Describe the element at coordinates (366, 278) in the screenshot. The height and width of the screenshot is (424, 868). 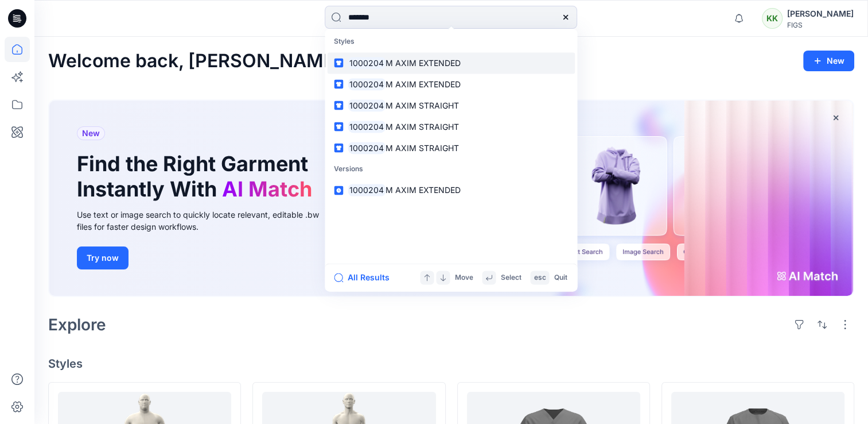
I see `a: All Results` at that location.